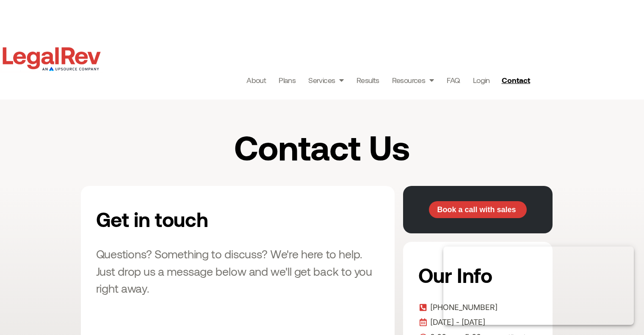  I want to click on h3: Questions? Something to discuss? We're here to help. Just drop us a message below and we'll get b..., so click(238, 271).